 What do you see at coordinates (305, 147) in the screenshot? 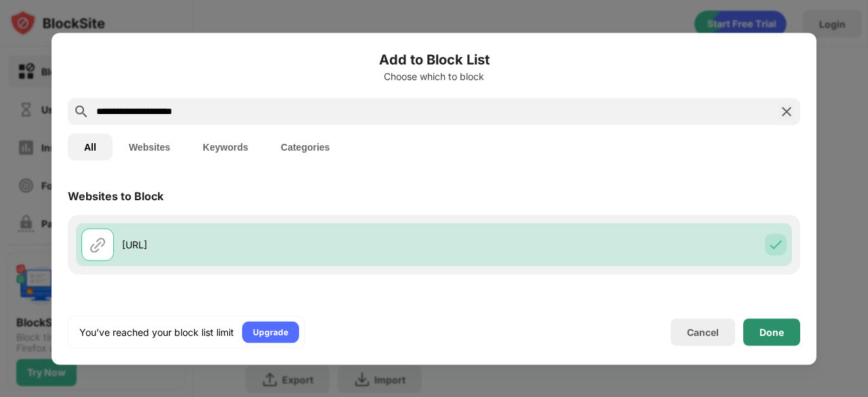
I see `button: Categories` at bounding box center [305, 147].